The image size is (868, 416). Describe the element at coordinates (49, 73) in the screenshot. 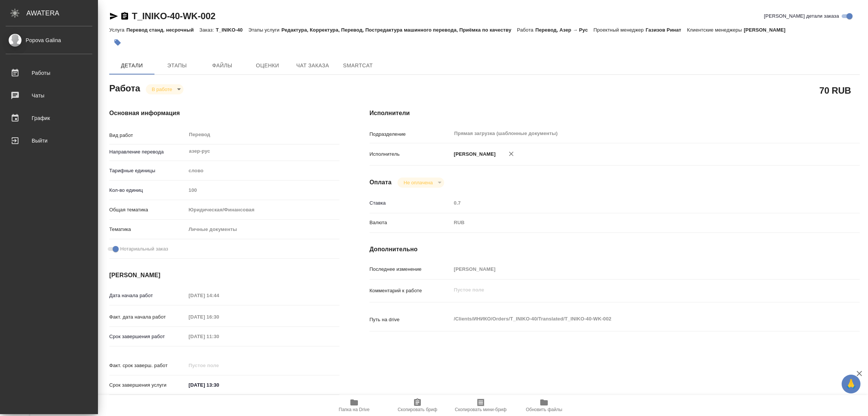

I see `a: Работы` at that location.